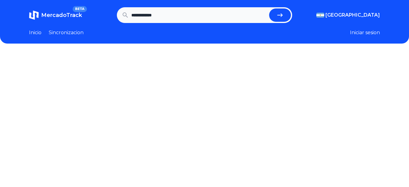  What do you see at coordinates (320, 15) in the screenshot?
I see `img: Argentina` at bounding box center [320, 15].